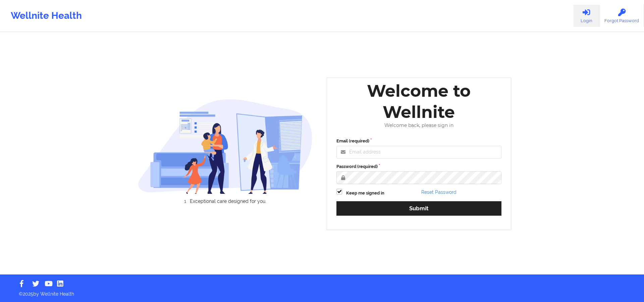 This screenshot has height=302, width=644. Describe the element at coordinates (621, 16) in the screenshot. I see `a: Forgot Password` at that location.